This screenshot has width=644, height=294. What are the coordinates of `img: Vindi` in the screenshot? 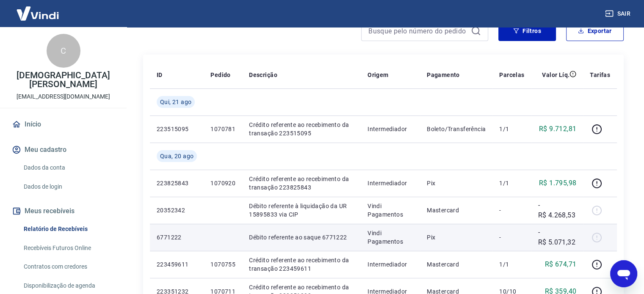 It's located at (38, 13).